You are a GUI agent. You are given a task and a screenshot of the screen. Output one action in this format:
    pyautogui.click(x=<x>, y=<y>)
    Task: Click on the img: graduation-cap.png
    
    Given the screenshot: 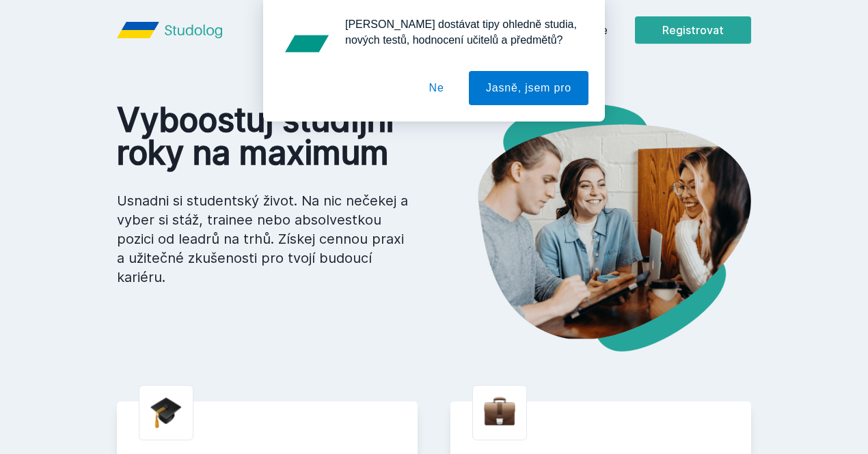 What is the action you would take?
    pyautogui.click(x=166, y=413)
    